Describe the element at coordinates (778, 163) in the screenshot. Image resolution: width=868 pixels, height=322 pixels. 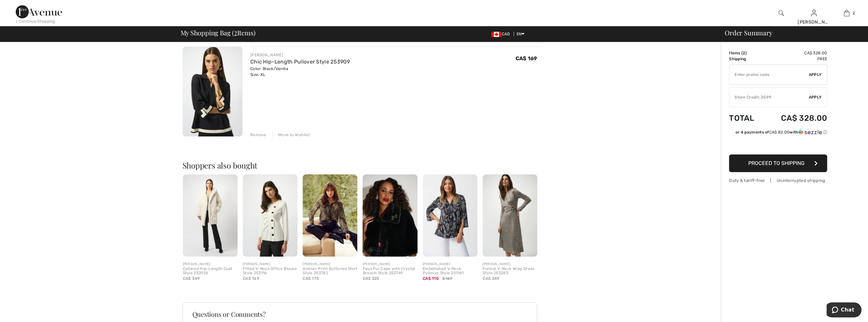
I see `button: Proceed to Shipping` at that location.